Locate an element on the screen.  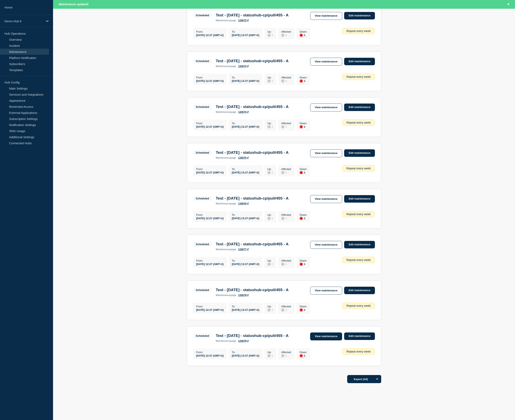
a: 133677 is located at coordinates (243, 250).